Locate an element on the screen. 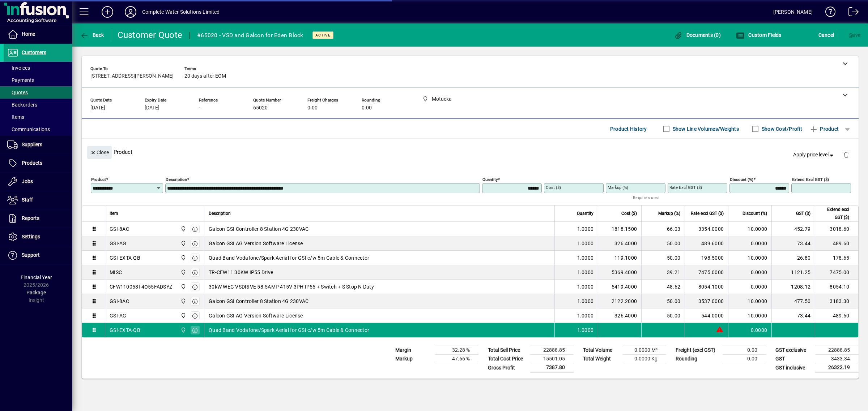  td: 119.1000 is located at coordinates (620, 258).